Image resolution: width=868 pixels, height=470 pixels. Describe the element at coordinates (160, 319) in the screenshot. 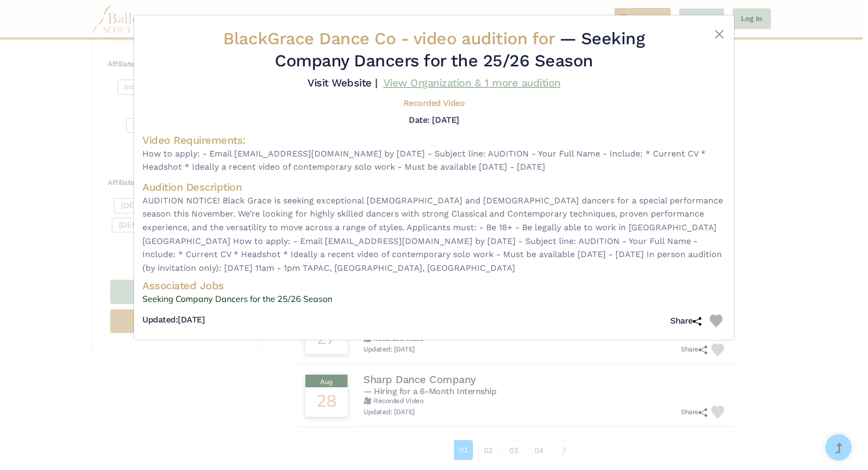

I see `span: Updated:` at that location.